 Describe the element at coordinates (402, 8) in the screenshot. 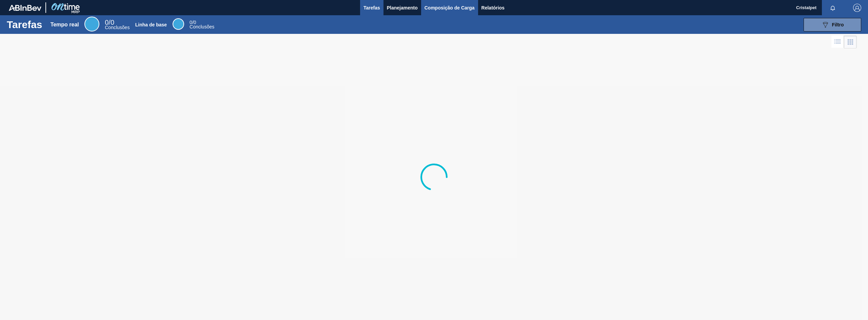

I see `font: Planejamento` at that location.